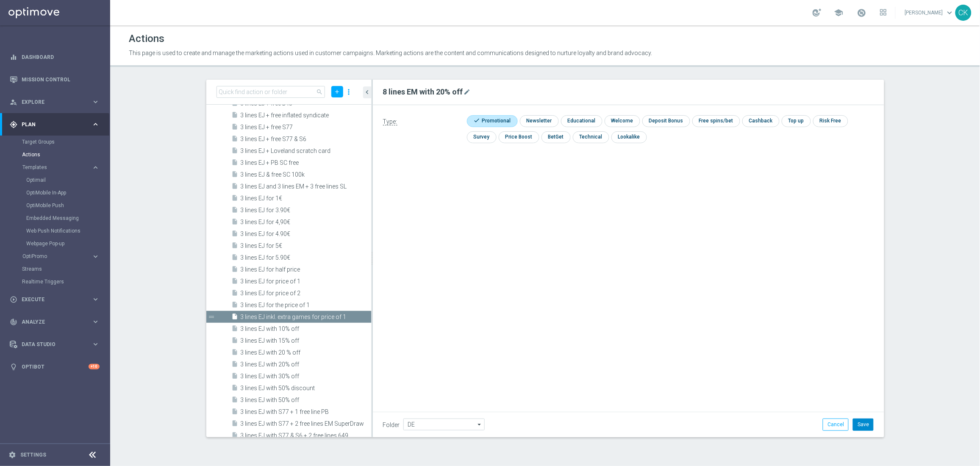 Image resolution: width=980 pixels, height=466 pixels. What do you see at coordinates (66, 269) in the screenshot?
I see `div: Streams` at bounding box center [66, 269].